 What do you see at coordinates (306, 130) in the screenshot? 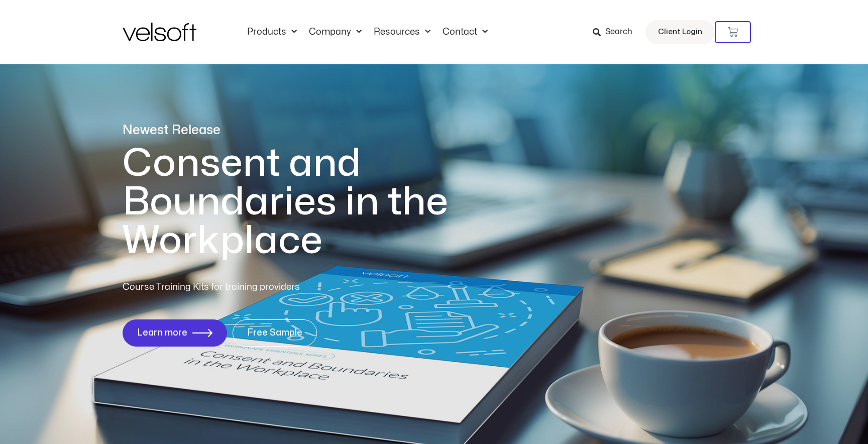
I see `p: Newest Release` at bounding box center [306, 130].